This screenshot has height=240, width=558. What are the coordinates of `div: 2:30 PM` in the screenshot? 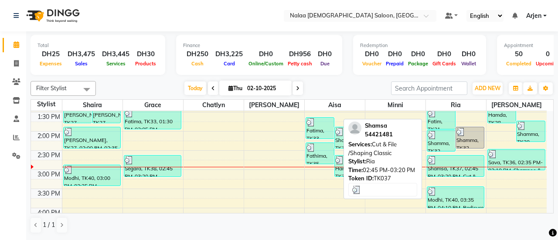 It's located at (49, 155).